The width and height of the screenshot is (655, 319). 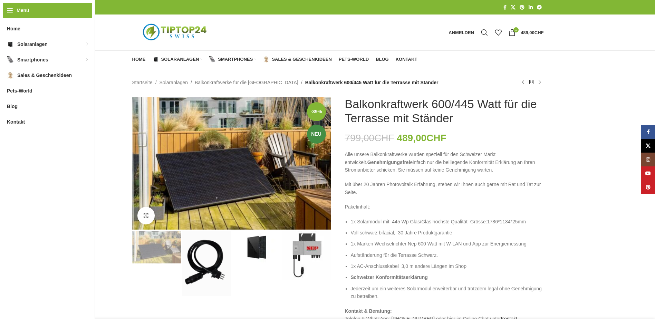 What do you see at coordinates (539, 7) in the screenshot?
I see `a: Telegram Social Link` at bounding box center [539, 7].